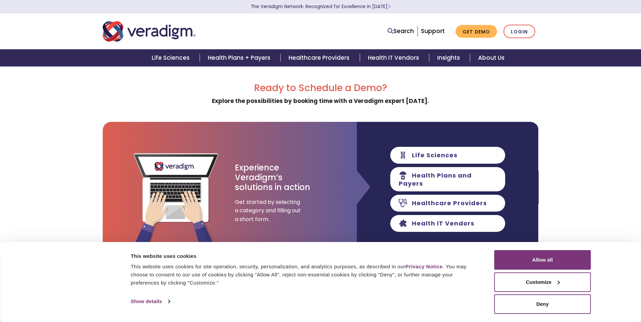  What do you see at coordinates (519, 31) in the screenshot?
I see `a: Login` at bounding box center [519, 31].